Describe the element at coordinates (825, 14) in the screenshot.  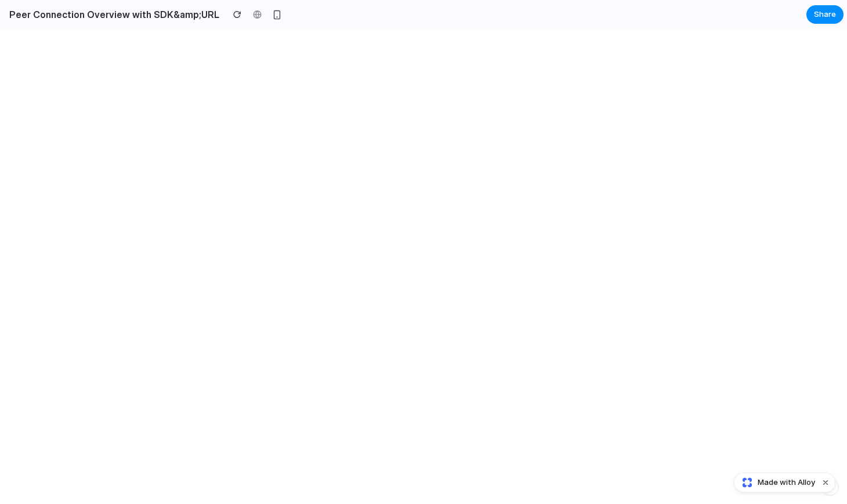
I see `span: Share` at that location.